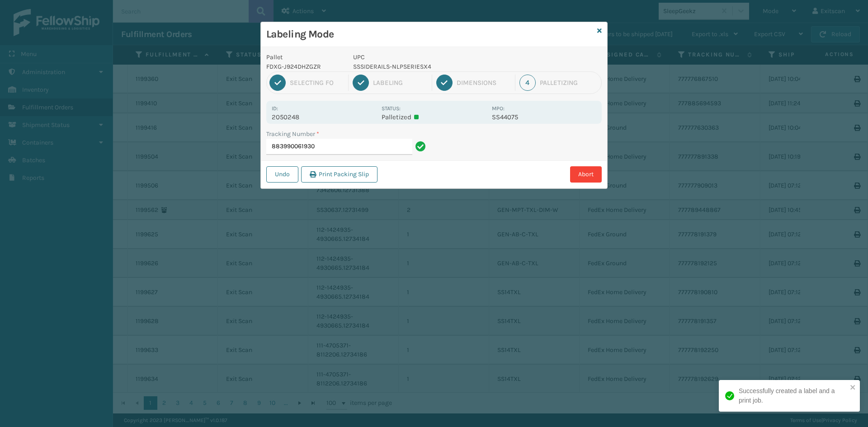 The height and width of the screenshot is (427, 868). Describe the element at coordinates (317, 82) in the screenshot. I see `div: Selecting FO` at that location.